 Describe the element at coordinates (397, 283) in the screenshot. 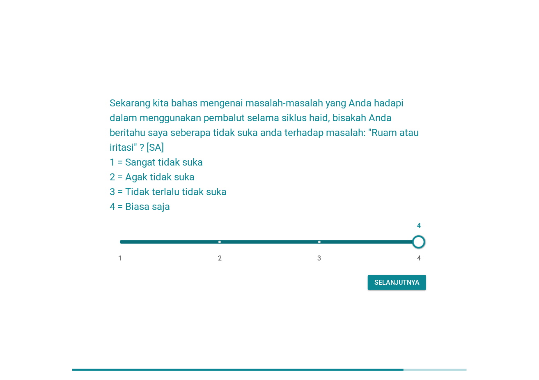

I see `div: Selanjutnya` at that location.